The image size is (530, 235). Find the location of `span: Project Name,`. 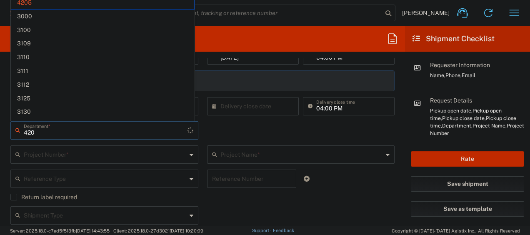

span: Project Name, is located at coordinates (489, 125).